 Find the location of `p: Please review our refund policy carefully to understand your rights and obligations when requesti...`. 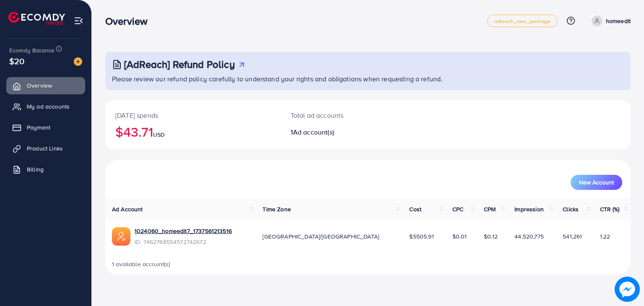

p: Please review our refund policy carefully to understand your rights and obligations when requesti... is located at coordinates (369, 79).